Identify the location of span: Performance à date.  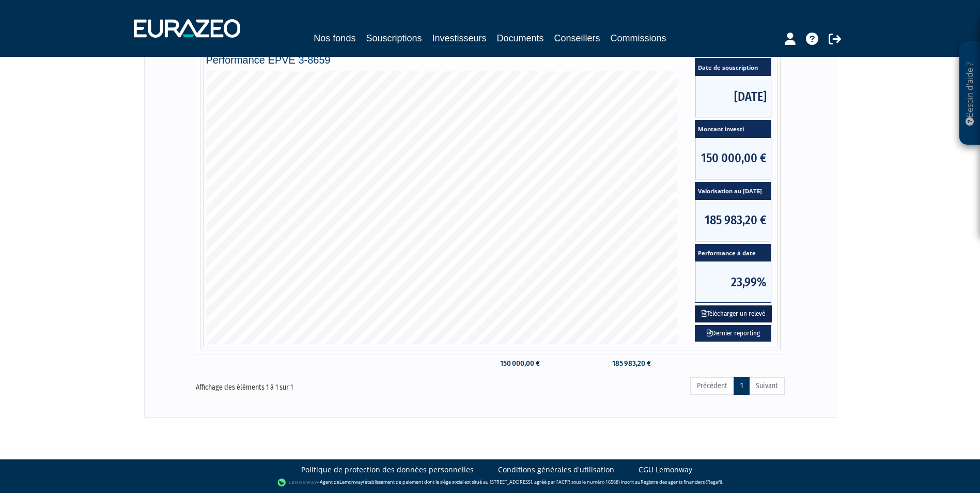
(733, 253).